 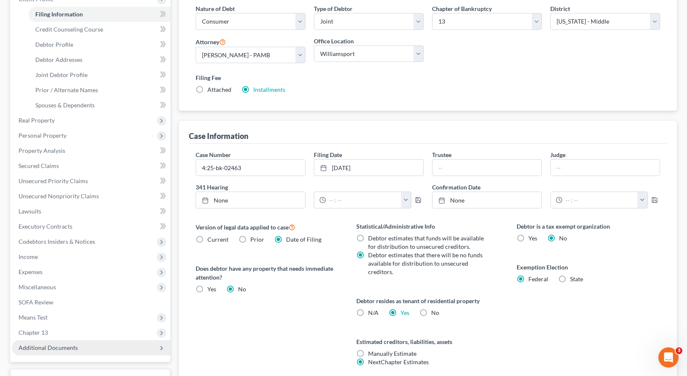 What do you see at coordinates (442, 154) in the screenshot?
I see `label: Trustee` at bounding box center [442, 154].